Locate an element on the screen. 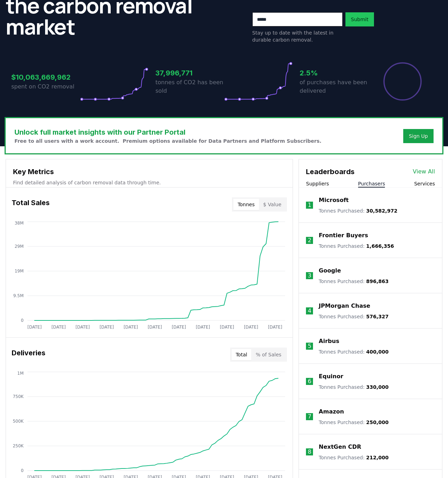 This screenshot has width=448, height=478. h3: Deliveries is located at coordinates (29, 354).